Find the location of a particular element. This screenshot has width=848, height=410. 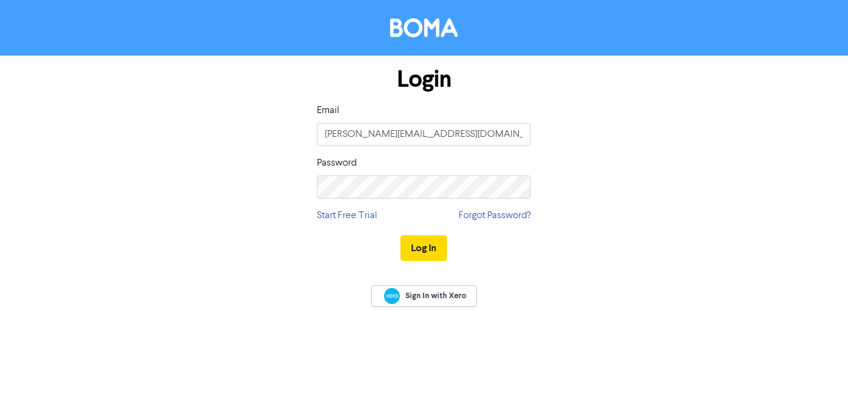

span: Sign In with Xero is located at coordinates (436, 296).